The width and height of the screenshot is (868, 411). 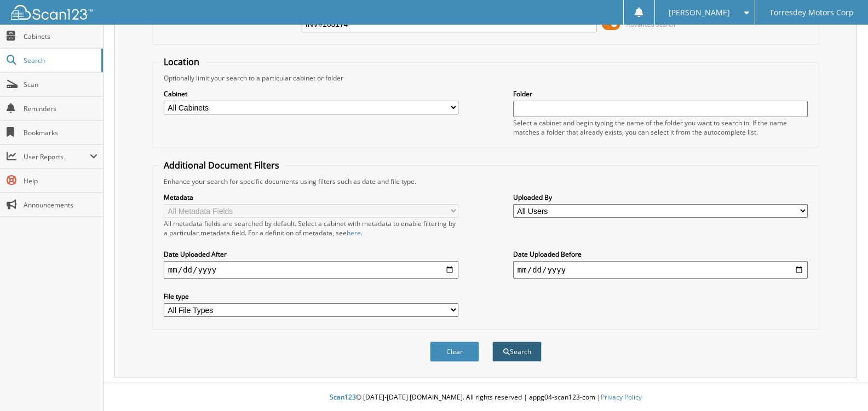 What do you see at coordinates (621, 397) in the screenshot?
I see `a: Privacy Policy` at bounding box center [621, 397].